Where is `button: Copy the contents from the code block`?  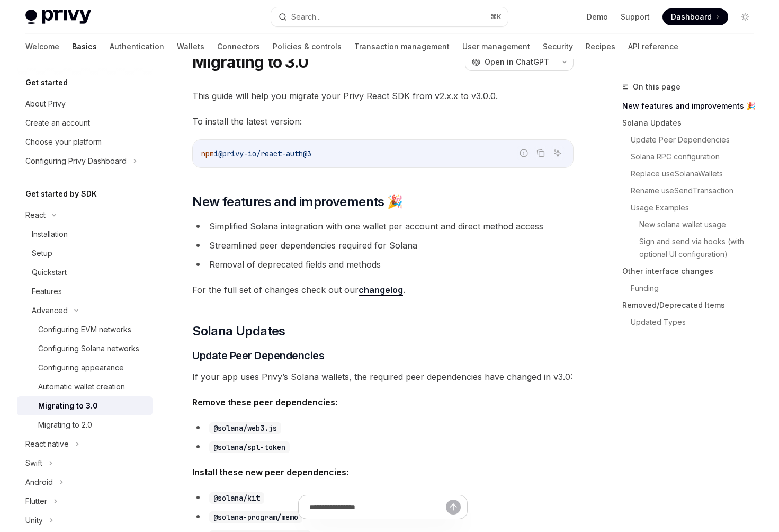
button: Copy the contents from the code block is located at coordinates (541, 153).